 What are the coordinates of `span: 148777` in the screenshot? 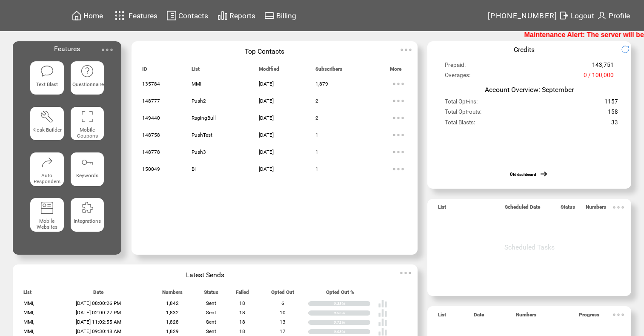 It's located at (151, 101).